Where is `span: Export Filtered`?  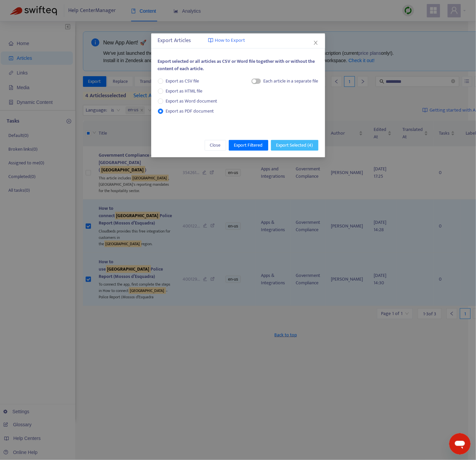
span: Export Filtered is located at coordinates (249, 145).